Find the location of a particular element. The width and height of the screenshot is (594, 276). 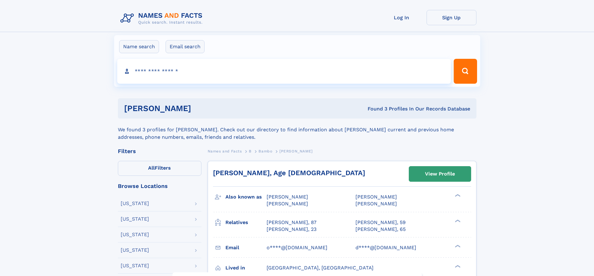

label: Name search is located at coordinates (139, 47).